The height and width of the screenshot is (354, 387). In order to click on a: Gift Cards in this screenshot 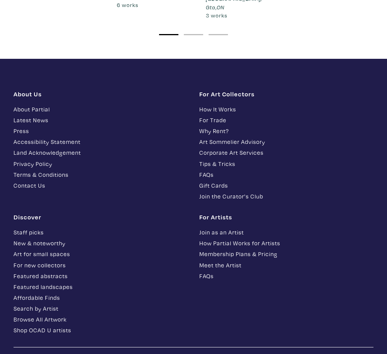, I will do `click(286, 185)`.